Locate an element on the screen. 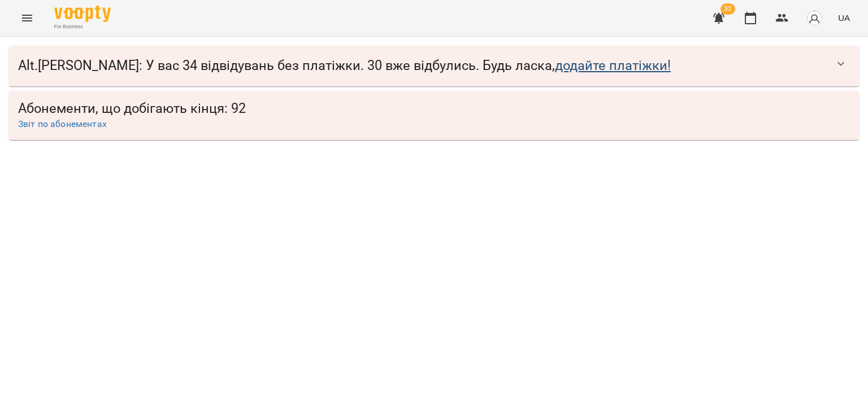  button: Menu is located at coordinates (27, 18).